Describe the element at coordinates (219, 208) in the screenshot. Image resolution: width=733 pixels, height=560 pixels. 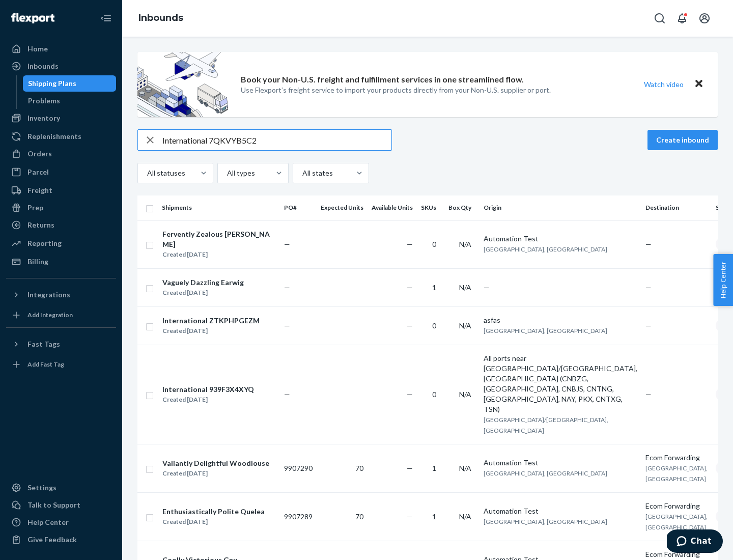
I see `th: Shipments` at that location.